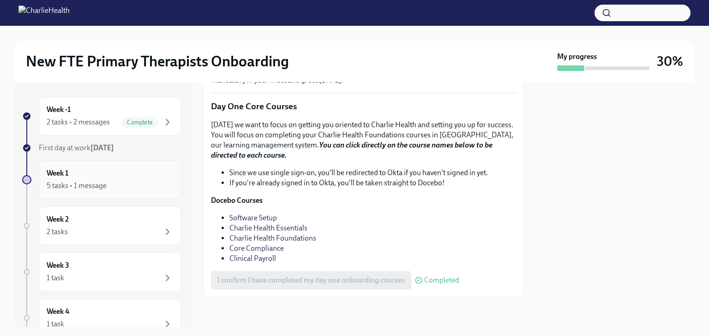 The width and height of the screenshot is (709, 336). I want to click on li: Since we use single sign-on, you'll be redirected to Okta if you haven't signed in yet., so click(373, 173).